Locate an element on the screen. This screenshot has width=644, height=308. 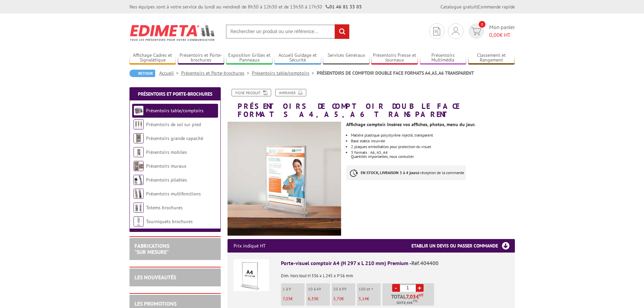
a: Présentoirs multifonctions is located at coordinates (174, 194).